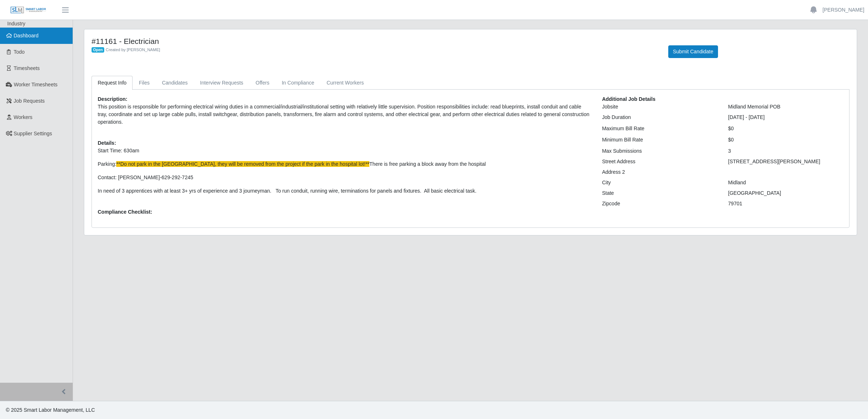  Describe the element at coordinates (30, 101) in the screenshot. I see `span: Job Requests` at that location.